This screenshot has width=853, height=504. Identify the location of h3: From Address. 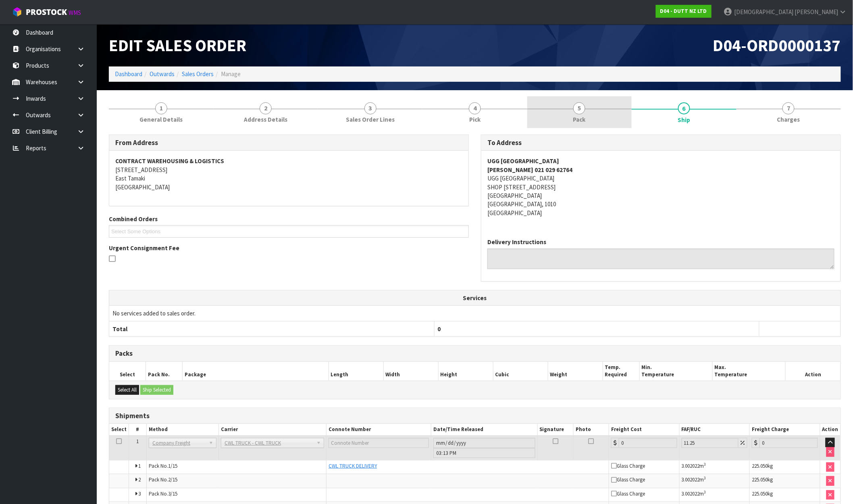
(288, 143).